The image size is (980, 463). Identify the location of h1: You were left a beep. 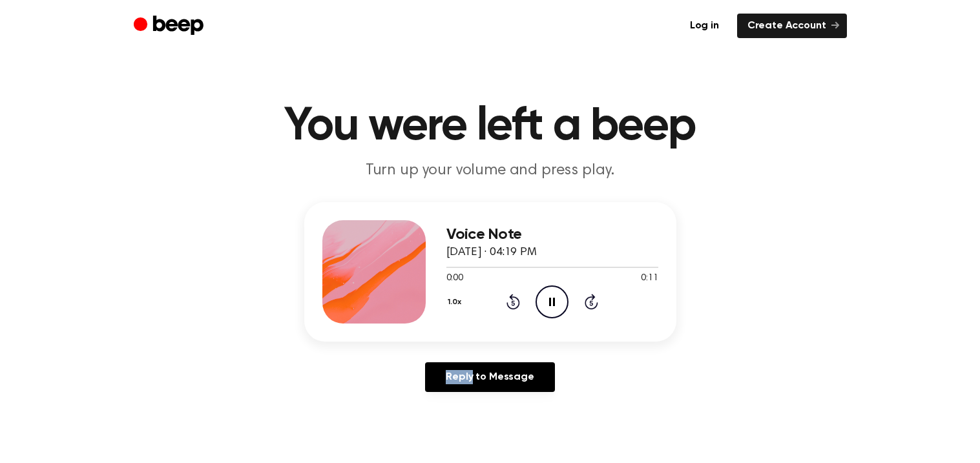
(490, 127).